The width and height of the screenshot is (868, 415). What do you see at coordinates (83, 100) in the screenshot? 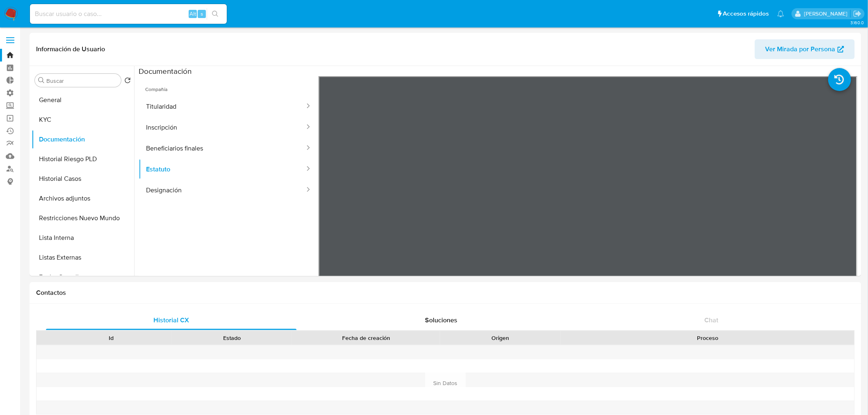
I see `button: General` at bounding box center [83, 100].